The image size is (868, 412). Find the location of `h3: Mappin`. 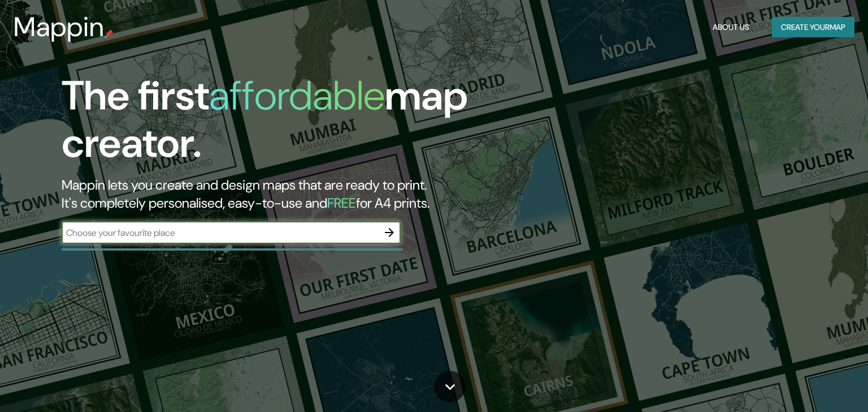

h3: Mappin is located at coordinates (59, 27).